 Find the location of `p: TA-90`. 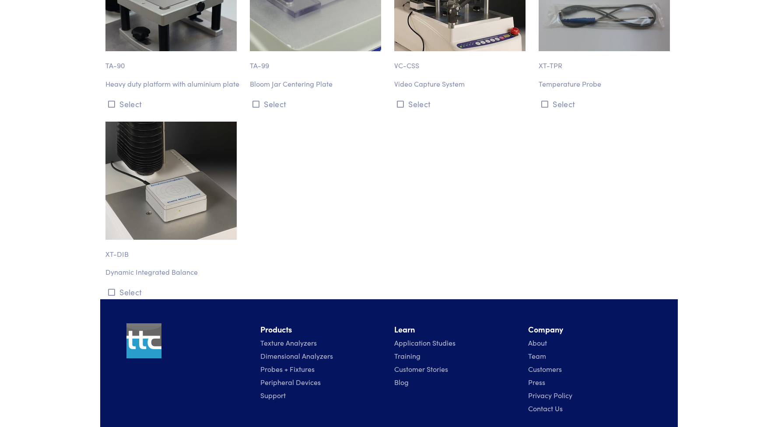

p: TA-90 is located at coordinates (172, 61).